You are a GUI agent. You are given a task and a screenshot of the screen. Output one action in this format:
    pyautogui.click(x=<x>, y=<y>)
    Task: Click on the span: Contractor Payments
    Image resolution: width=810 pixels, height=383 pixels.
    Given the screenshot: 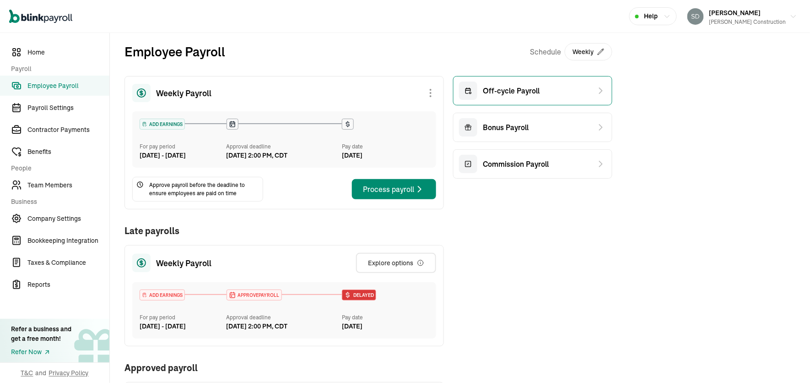 What is the action you would take?
    pyautogui.click(x=68, y=130)
    